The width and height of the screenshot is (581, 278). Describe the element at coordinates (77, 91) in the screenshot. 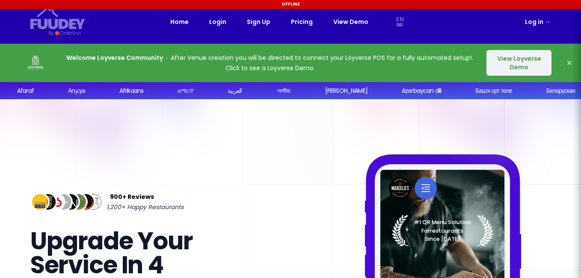

I see `div: Аҧсуа` at that location.